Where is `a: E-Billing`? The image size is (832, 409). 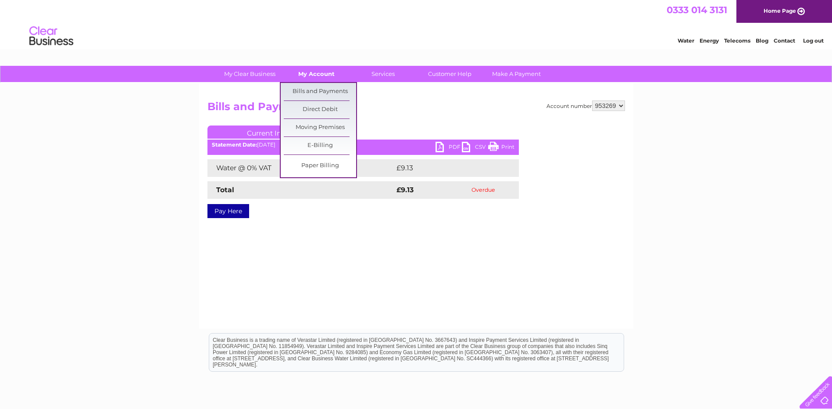
a: E-Billing is located at coordinates (320, 146).